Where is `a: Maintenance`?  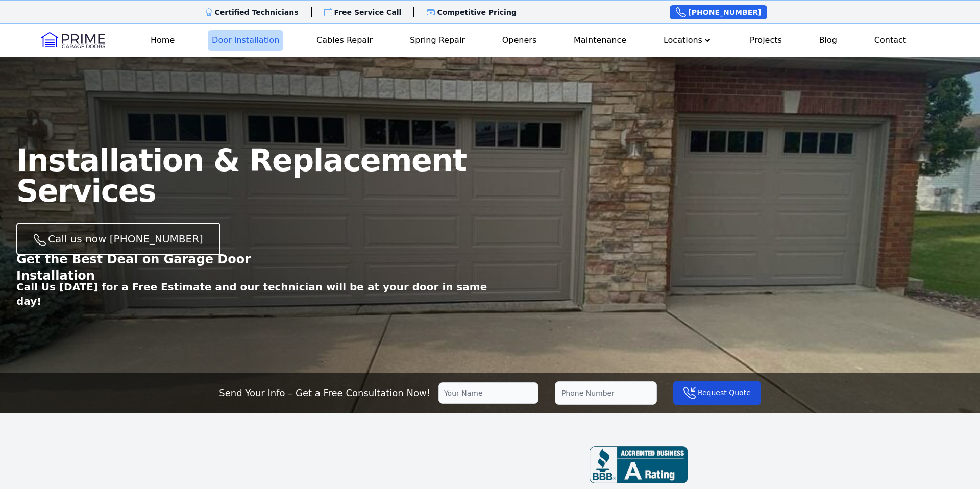 a: Maintenance is located at coordinates (600, 40).